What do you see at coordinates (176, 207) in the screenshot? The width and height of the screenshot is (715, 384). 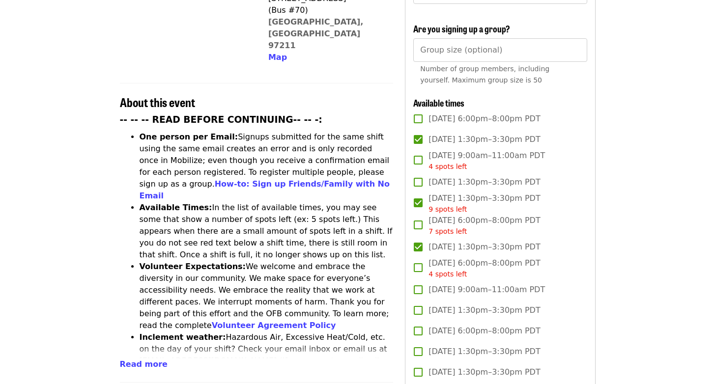 I see `strong: Available Times:` at bounding box center [176, 207].